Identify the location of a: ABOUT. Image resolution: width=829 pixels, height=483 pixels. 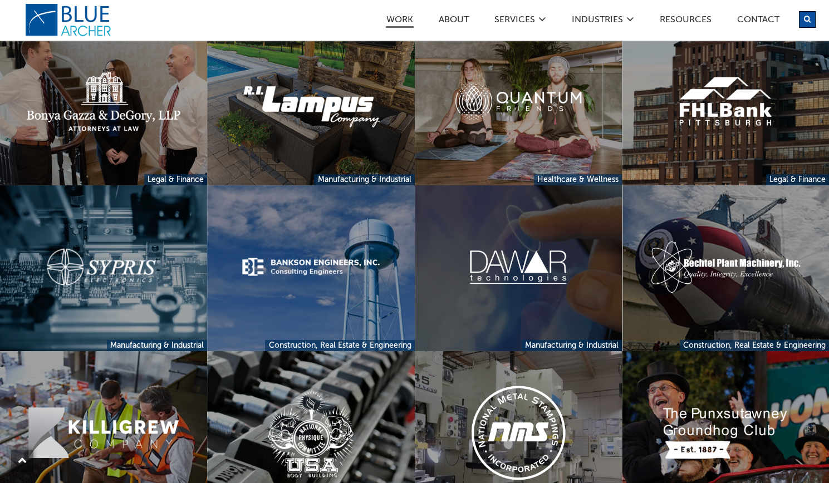
(454, 21).